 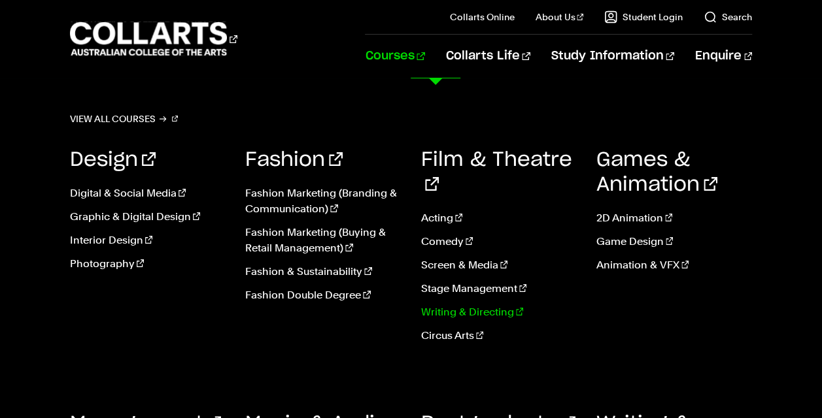 What do you see at coordinates (499, 242) in the screenshot?
I see `a: Comedy` at bounding box center [499, 242].